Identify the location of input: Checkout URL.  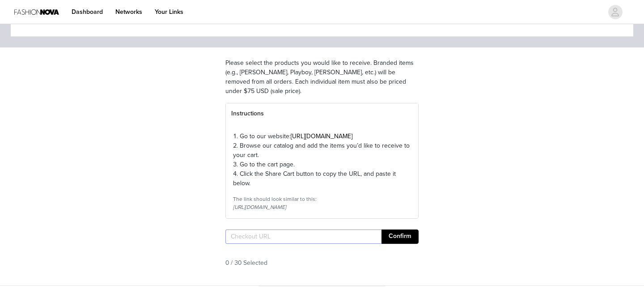
(303, 237).